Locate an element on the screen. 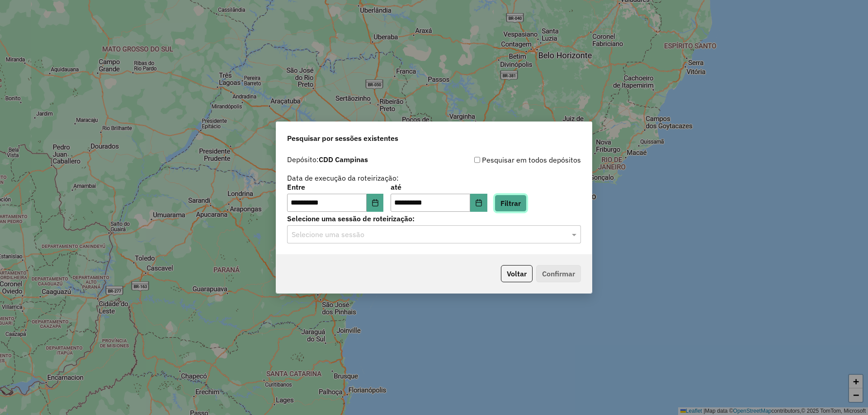 This screenshot has width=868, height=415. label: Entre is located at coordinates (335, 187).